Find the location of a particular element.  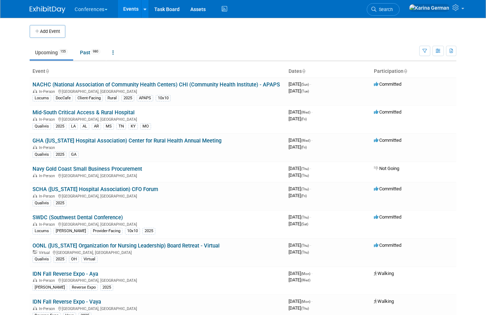

a: Upcoming155 is located at coordinates (51, 52).